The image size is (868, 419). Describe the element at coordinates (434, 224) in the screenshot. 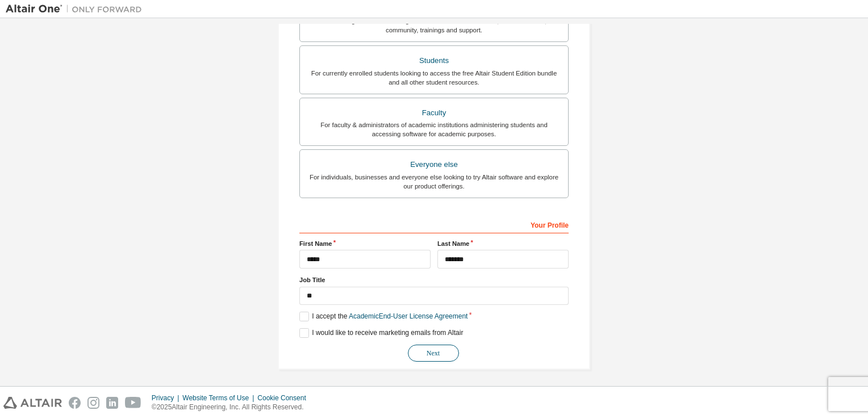

I see `div: Your Profile` at that location.